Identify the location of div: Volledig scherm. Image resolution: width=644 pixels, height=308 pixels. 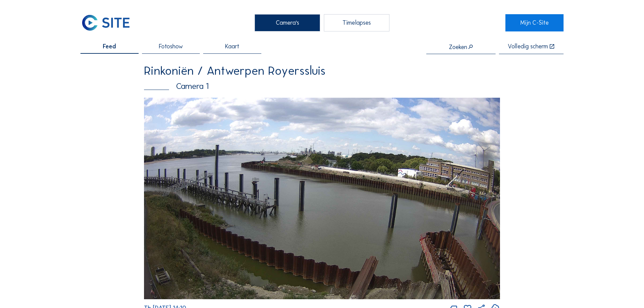
(528, 46).